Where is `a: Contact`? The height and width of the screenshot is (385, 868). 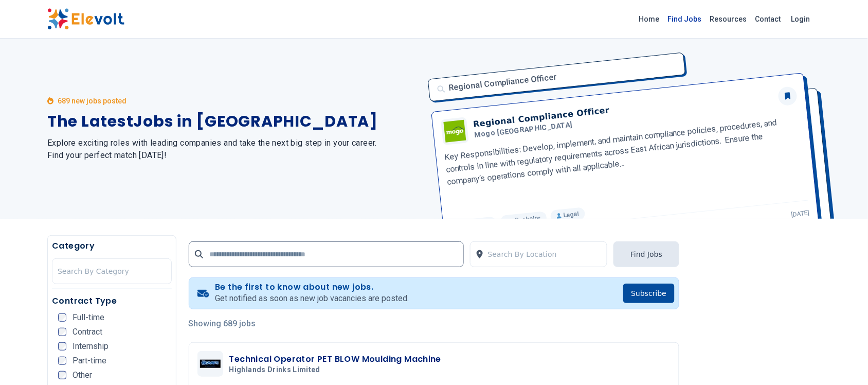
a: Contact is located at coordinates (768, 19).